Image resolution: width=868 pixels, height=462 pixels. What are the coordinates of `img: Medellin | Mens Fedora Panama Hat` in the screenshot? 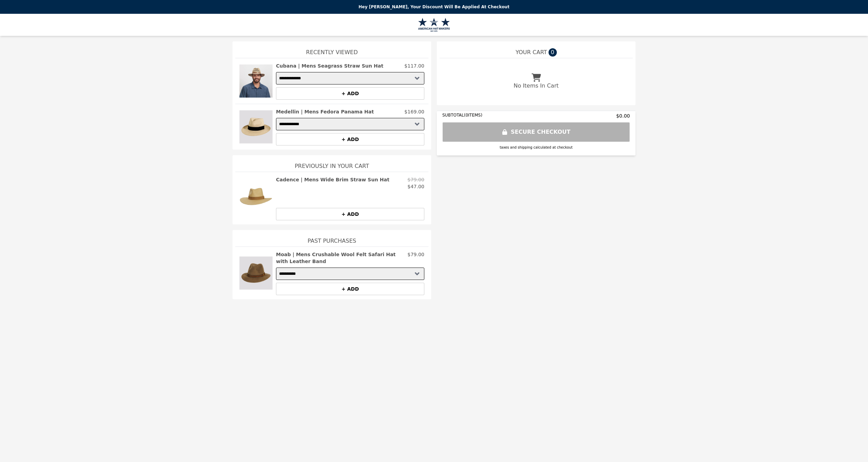 It's located at (256, 127).